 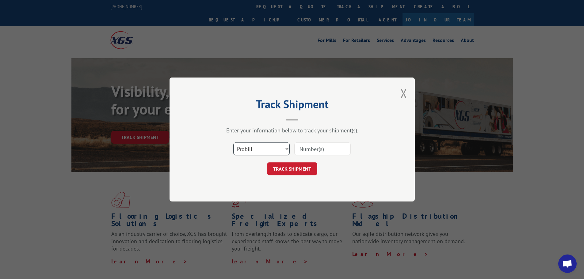 What do you see at coordinates (292, 169) in the screenshot?
I see `button: TRACK SHIPMENT` at bounding box center [292, 169].